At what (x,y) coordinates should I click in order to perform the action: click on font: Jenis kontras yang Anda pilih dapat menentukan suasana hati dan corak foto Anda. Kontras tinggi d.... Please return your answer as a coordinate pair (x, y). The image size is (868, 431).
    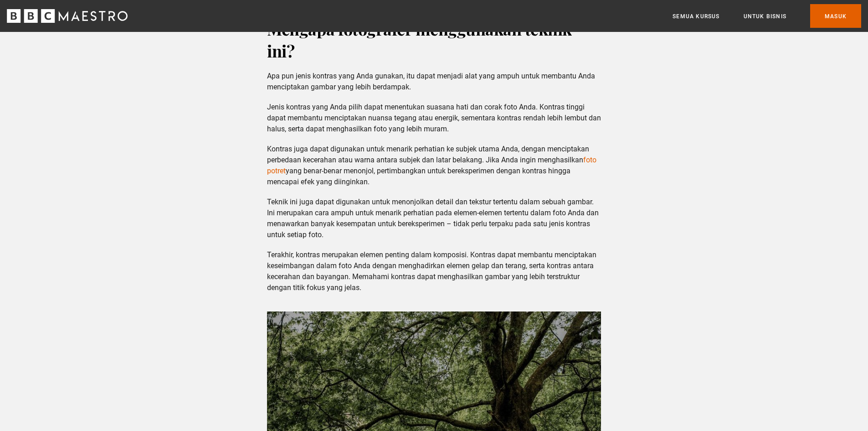
    Looking at the image, I should click on (434, 118).